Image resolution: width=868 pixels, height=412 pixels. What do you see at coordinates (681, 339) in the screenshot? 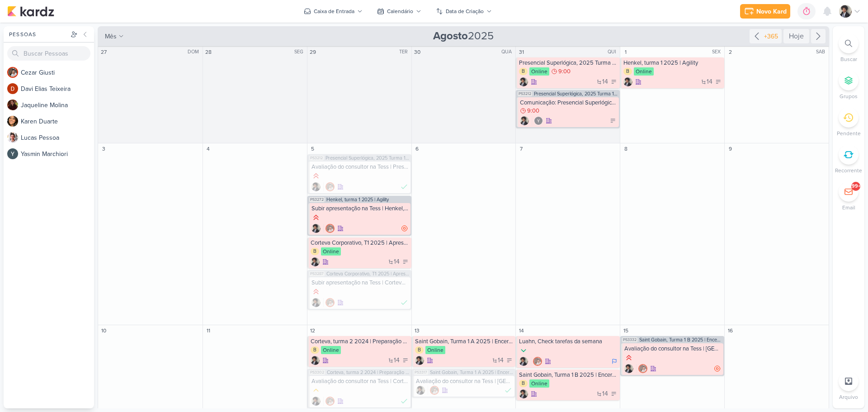
I see `span: Saint Gobain, Turma 1 B 2025 | Encerramento` at bounding box center [681, 339].